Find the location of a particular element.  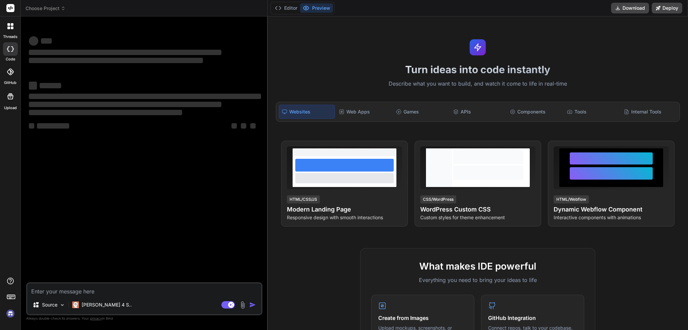

div: Games is located at coordinates (421, 112).